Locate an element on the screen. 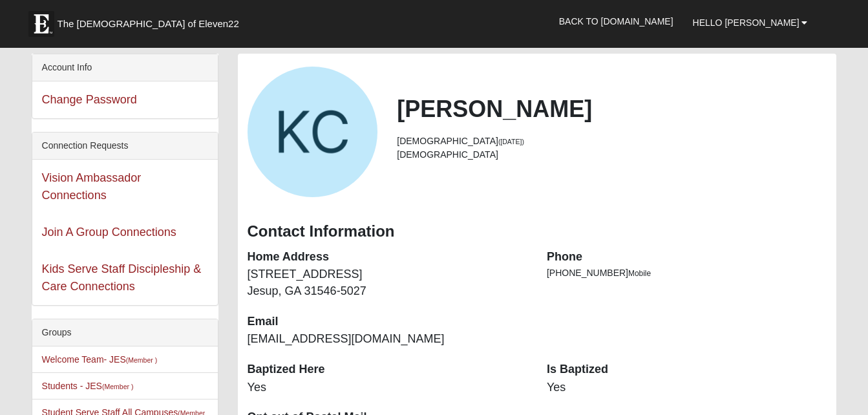  dt: Is Baptized is located at coordinates (686, 370).